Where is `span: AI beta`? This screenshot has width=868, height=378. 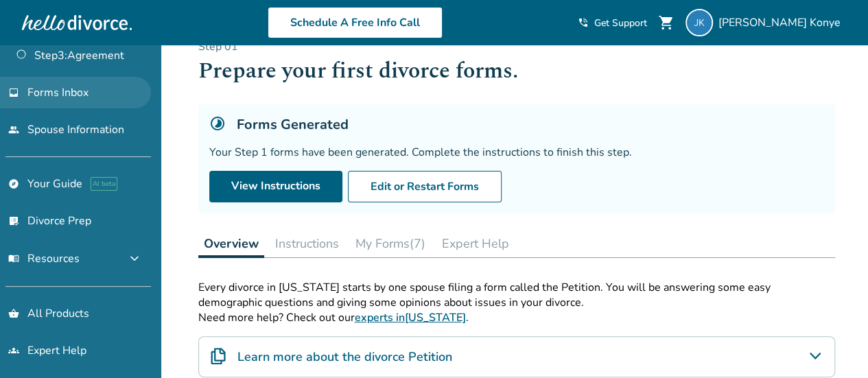
span: AI beta is located at coordinates (104, 184).